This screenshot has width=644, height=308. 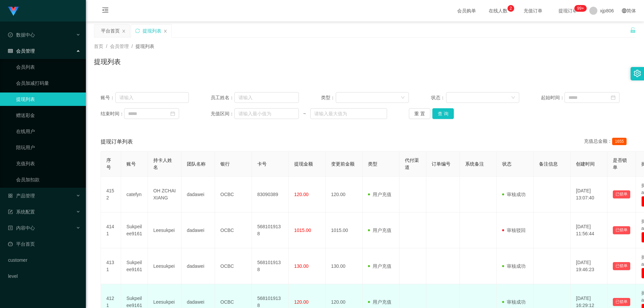 I want to click on a: customer, so click(x=44, y=260).